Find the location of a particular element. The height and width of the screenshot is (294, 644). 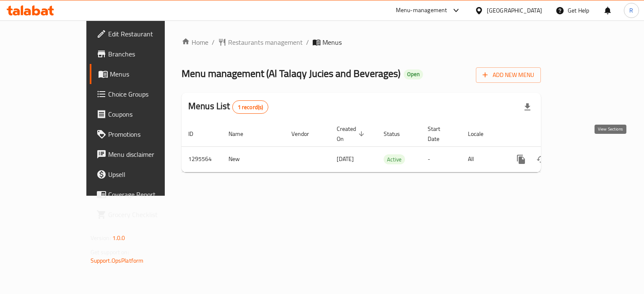

span: Add New Menu is located at coordinates (508, 75).